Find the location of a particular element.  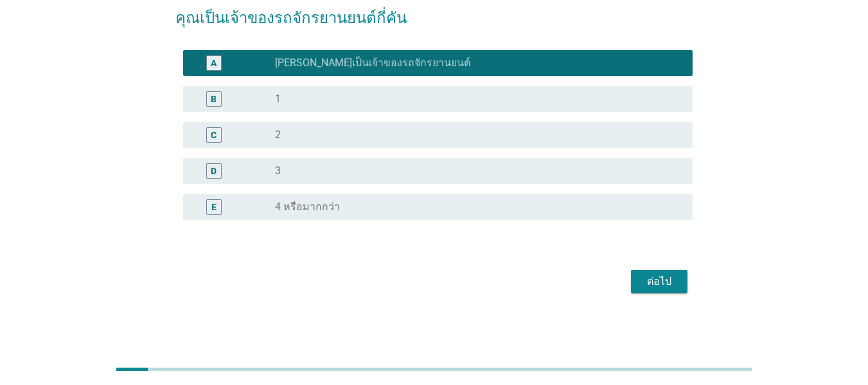

label: 1 is located at coordinates (277, 99).